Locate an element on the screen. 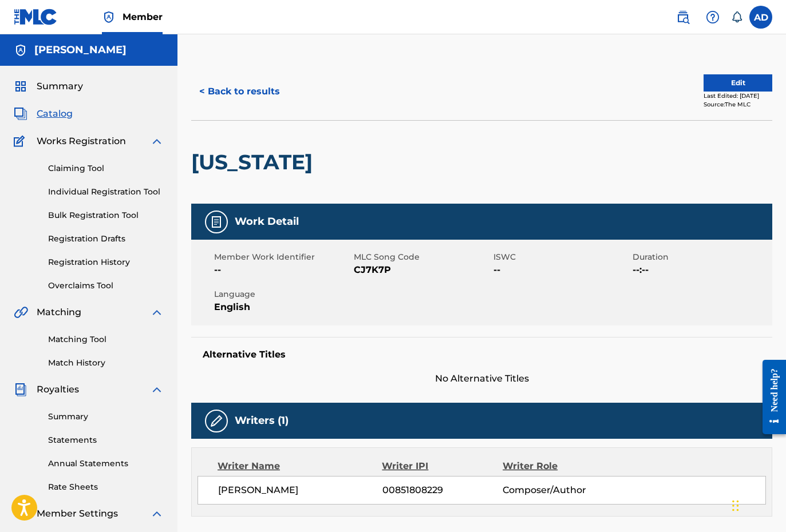  span: No Alternative Titles is located at coordinates (482, 379).